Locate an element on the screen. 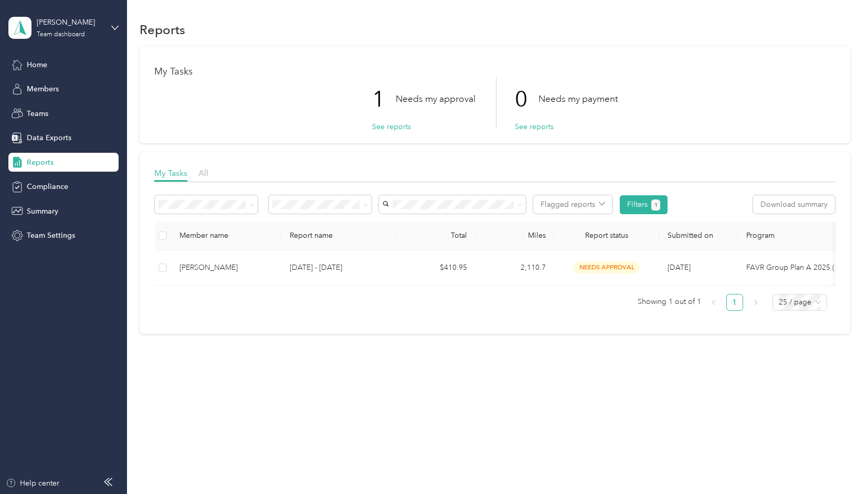 The image size is (868, 494). span: Showing 1 out of 1 is located at coordinates (669, 302).